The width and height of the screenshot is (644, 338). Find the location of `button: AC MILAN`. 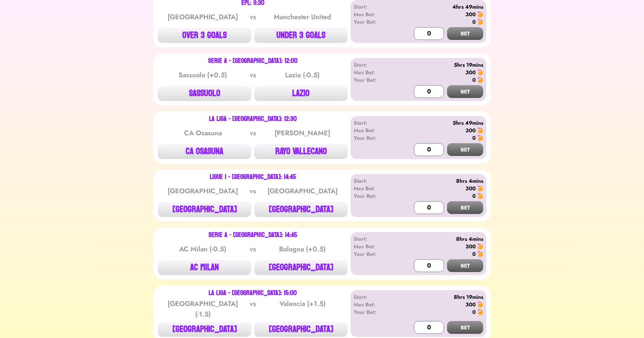

button: AC MILAN is located at coordinates (204, 268).